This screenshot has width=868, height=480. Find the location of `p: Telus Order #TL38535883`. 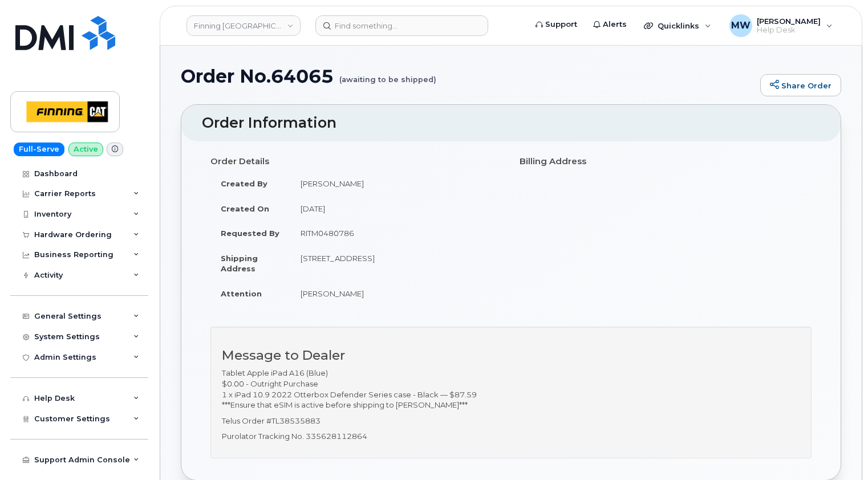

p: Telus Order #TL38535883 is located at coordinates (511, 421).